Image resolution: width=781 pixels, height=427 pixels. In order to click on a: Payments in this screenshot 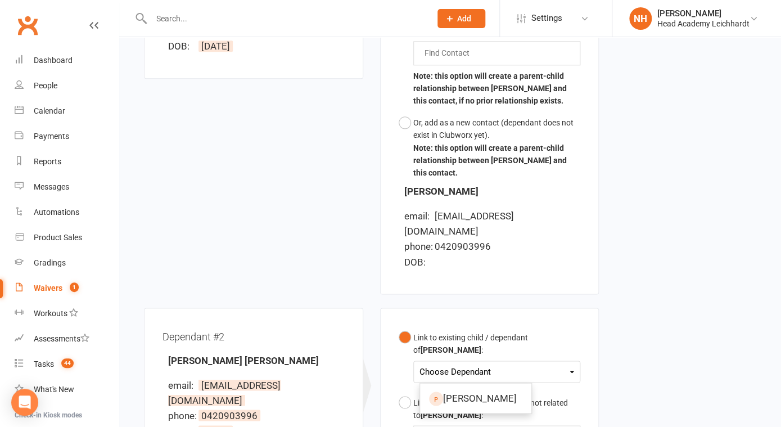, I will do `click(66, 136)`.